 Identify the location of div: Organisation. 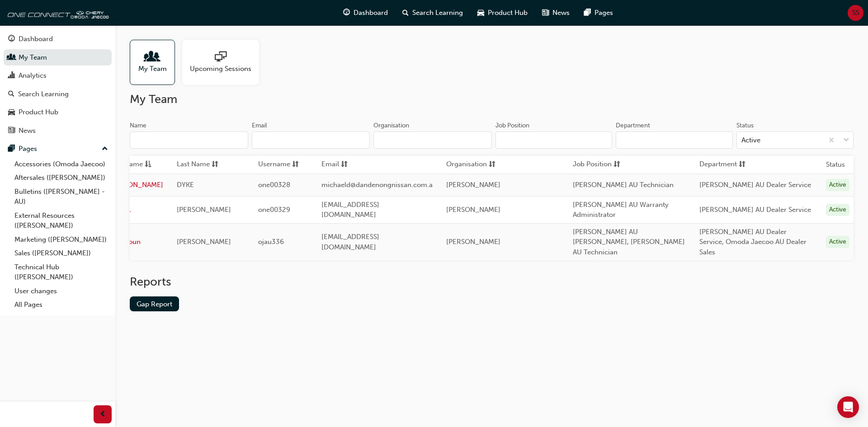
(391, 126).